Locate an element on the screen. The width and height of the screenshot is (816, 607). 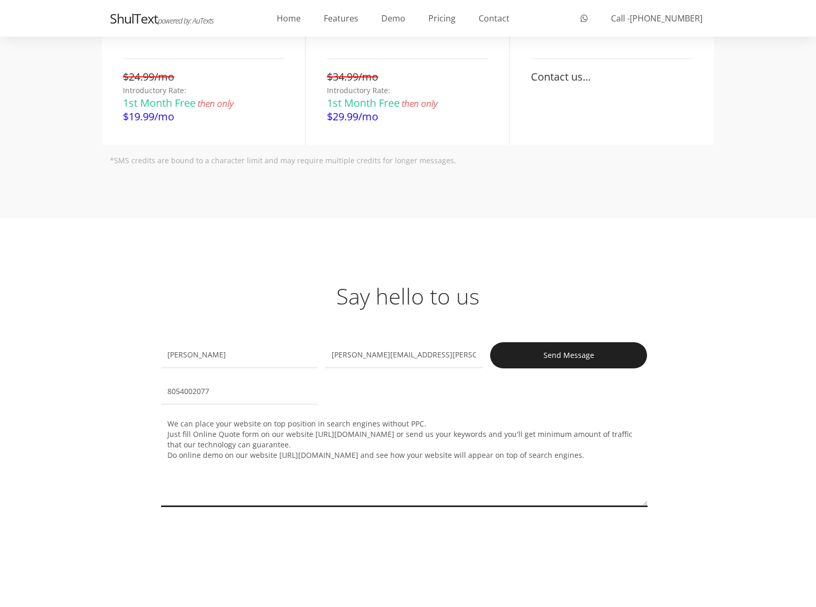
h1: Say hello to us is located at coordinates (408, 295).